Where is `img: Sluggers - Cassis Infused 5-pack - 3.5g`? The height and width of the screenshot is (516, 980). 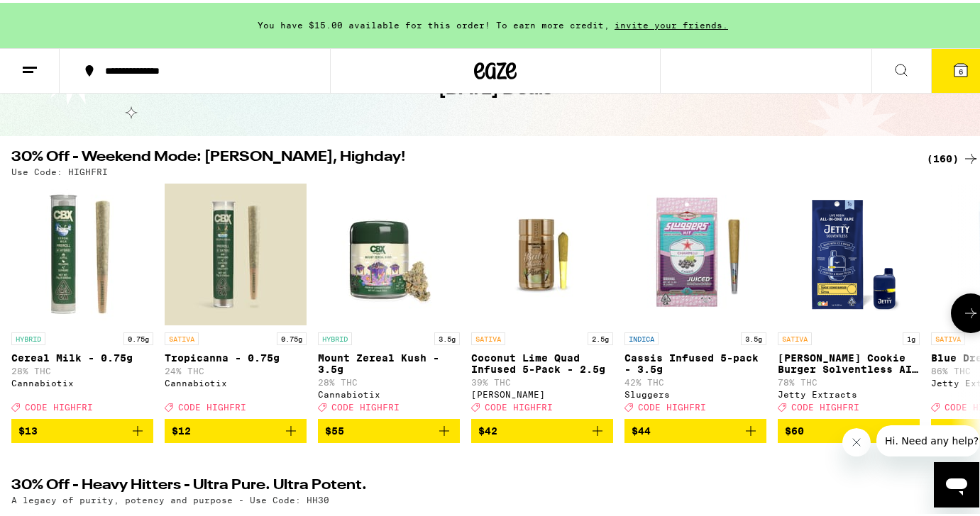 img: Sluggers - Cassis Infused 5-pack - 3.5g is located at coordinates (696, 251).